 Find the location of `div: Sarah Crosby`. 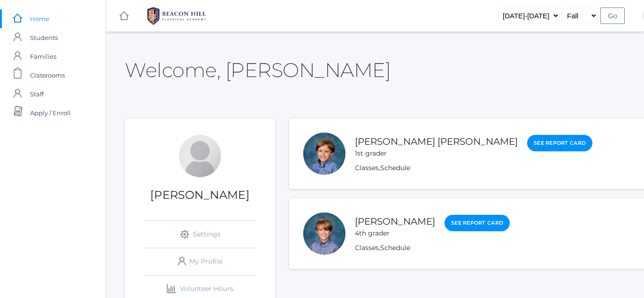

div: Sarah Crosby is located at coordinates (200, 156).